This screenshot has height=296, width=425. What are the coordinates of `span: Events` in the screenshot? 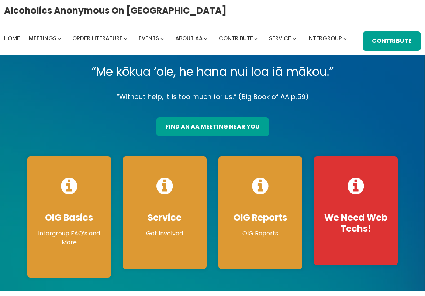 It's located at (149, 38).